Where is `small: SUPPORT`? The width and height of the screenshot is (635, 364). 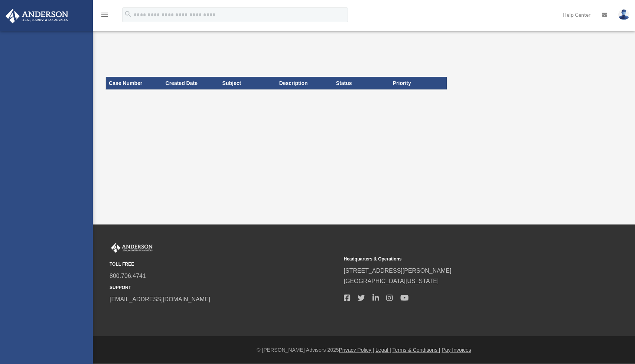
small: SUPPORT is located at coordinates (224, 288).